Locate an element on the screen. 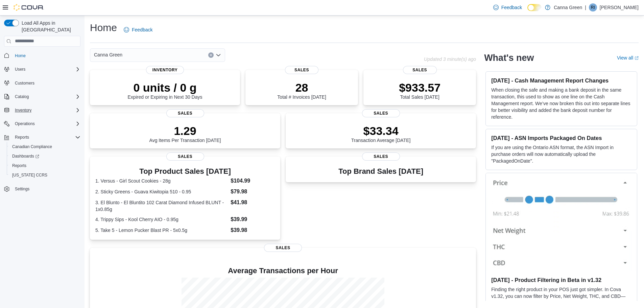 Image resolution: width=644 pixels, height=308 pixels. p: If you are using the Ontario ASN format, the ASN Import in purchase orders will now automatically... is located at coordinates (561, 154).